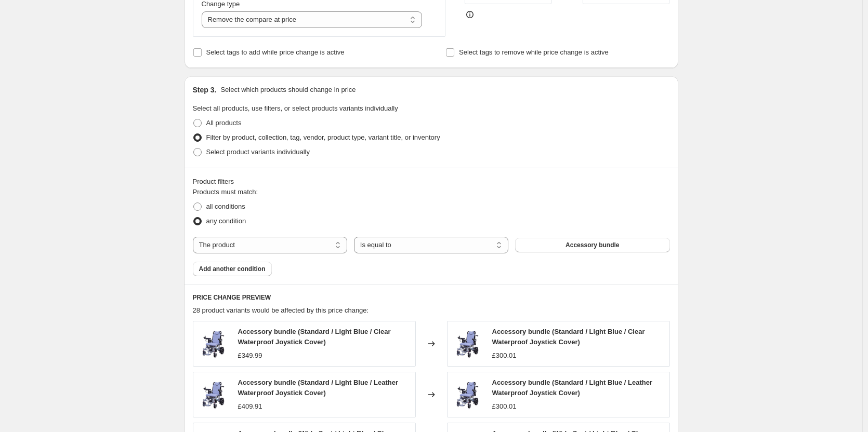  I want to click on span: 28 product variants would be affected by this price change:, so click(281, 310).